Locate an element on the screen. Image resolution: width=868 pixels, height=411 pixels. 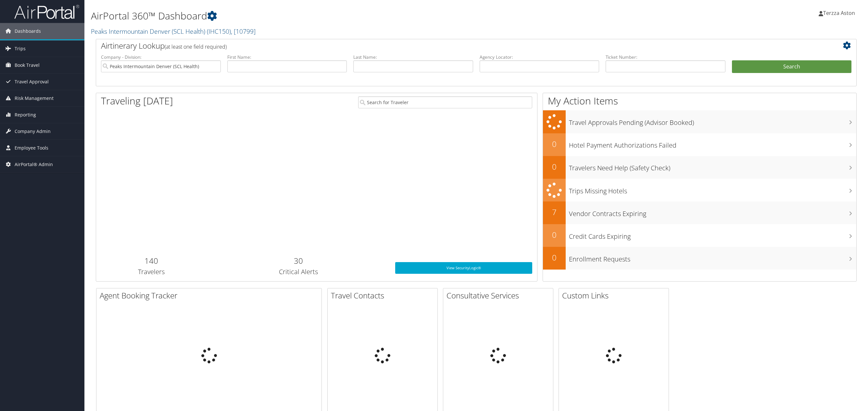
h2: Travel Contacts is located at coordinates (384, 295).